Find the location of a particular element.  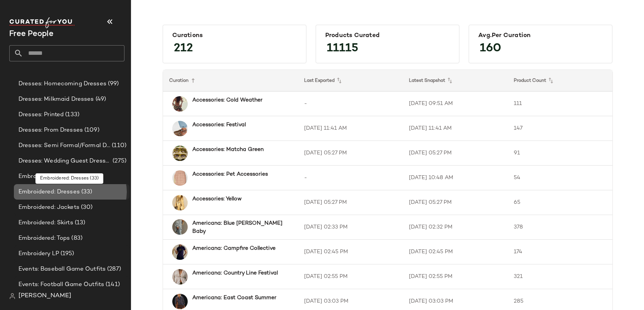

span: Dresses: Milkmaid Dresses is located at coordinates (56, 99).